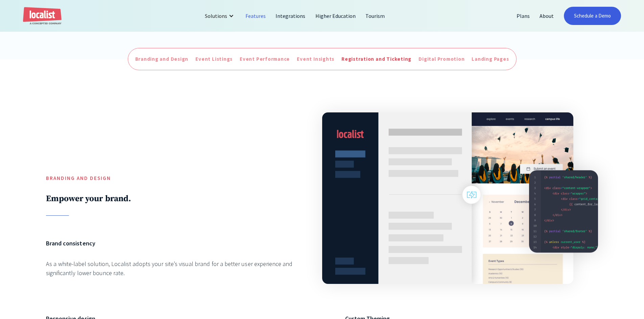 The image size is (644, 319). Describe the element at coordinates (265, 59) in the screenshot. I see `div: Event Performance` at that location.